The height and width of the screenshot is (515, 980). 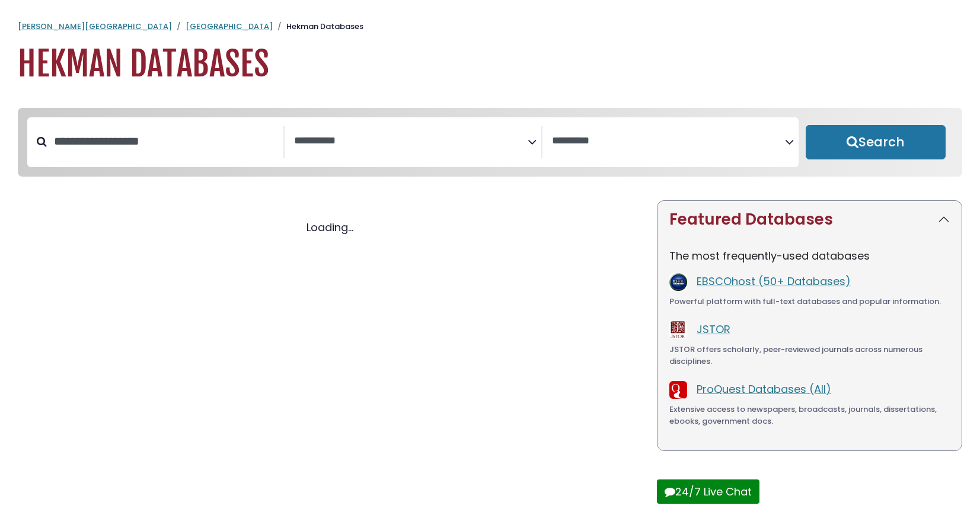 What do you see at coordinates (809, 415) in the screenshot?
I see `div: Extensive access to newspapers, broadcasts, journals, dissertations, ebooks, government docs.` at bounding box center [809, 415].